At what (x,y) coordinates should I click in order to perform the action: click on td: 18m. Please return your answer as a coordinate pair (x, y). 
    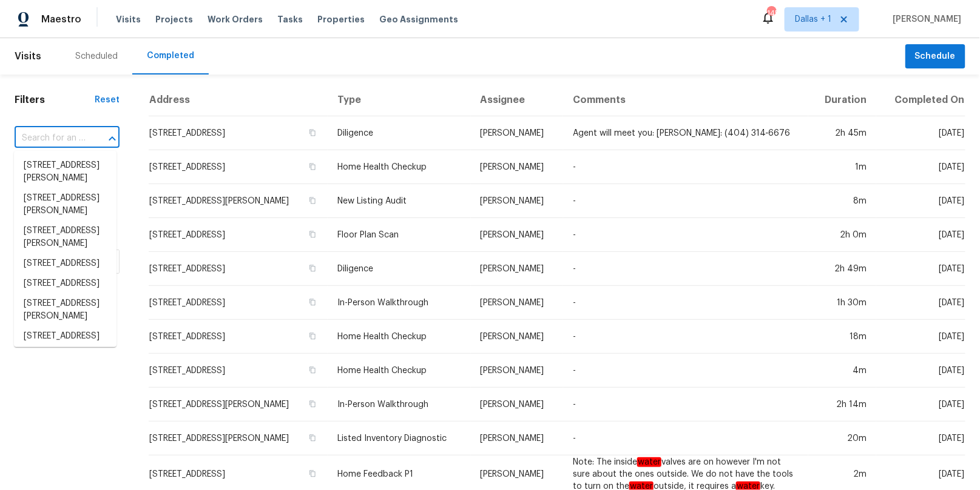
    Looking at the image, I should click on (842, 337).